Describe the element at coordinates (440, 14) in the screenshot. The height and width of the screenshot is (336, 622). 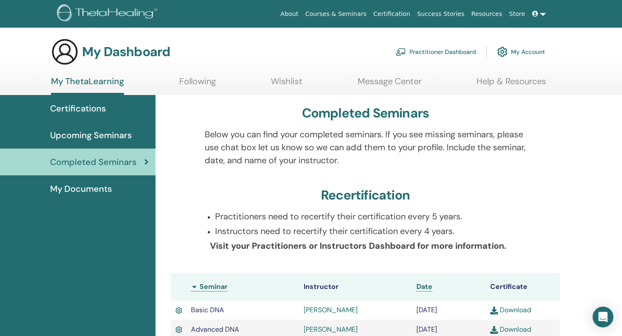
I see `a: Success Stories` at that location.